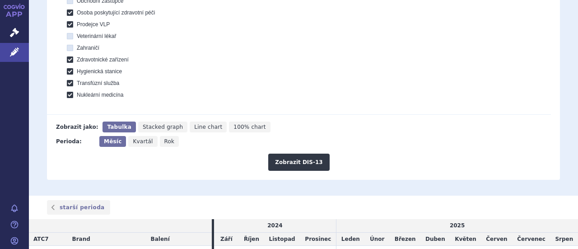 The image size is (578, 249). Describe the element at coordinates (143, 141) in the screenshot. I see `span: Kvartál` at that location.